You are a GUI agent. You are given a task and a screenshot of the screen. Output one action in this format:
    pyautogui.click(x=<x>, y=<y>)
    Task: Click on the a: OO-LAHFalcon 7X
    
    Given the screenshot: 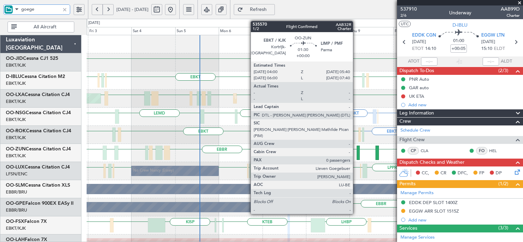 What is the action you would take?
    pyautogui.click(x=26, y=240)
    